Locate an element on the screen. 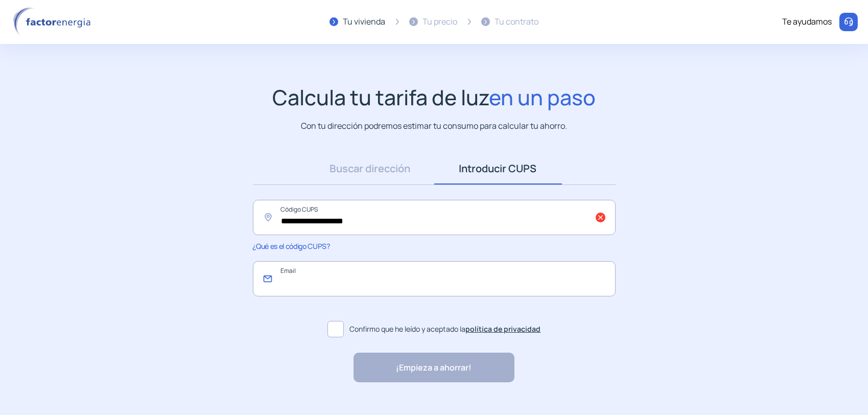  div: Te ayudamos is located at coordinates (807, 22).